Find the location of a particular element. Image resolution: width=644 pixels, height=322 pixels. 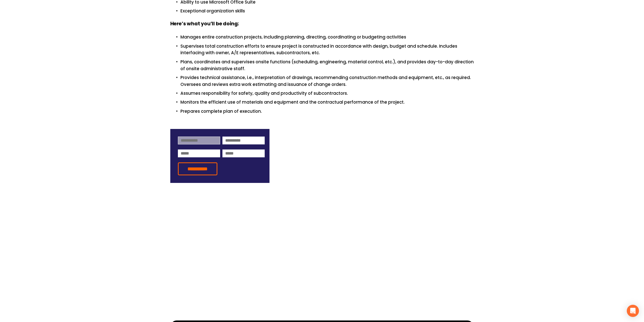

p: Plans, coordinates and supervises onsite functions (scheduling, engineering, material control, et... is located at coordinates (327, 65).